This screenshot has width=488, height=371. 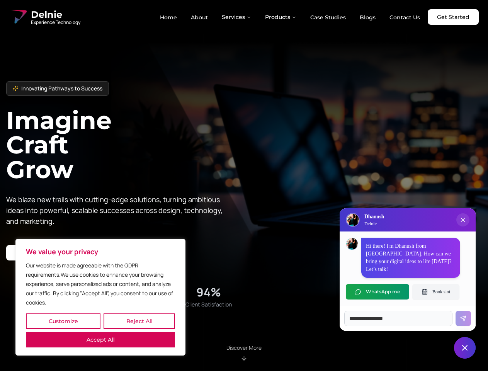 I want to click on p: Our website is made agreeable with the GDPR requirements.We use cookies to enhance your browsing ..., so click(x=100, y=284).